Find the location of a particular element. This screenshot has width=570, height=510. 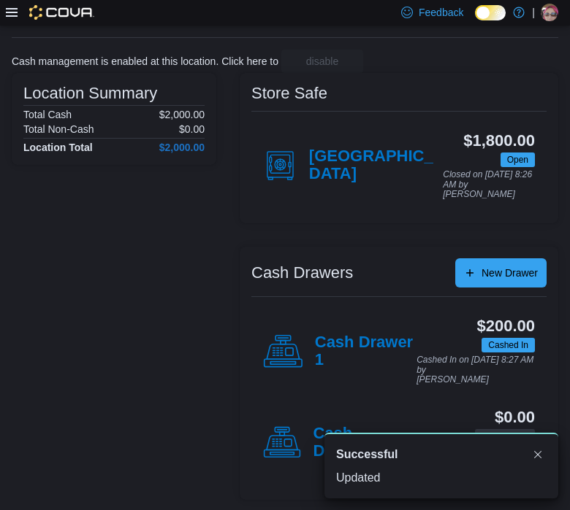

span: Feedback is located at coordinates (440, 12).